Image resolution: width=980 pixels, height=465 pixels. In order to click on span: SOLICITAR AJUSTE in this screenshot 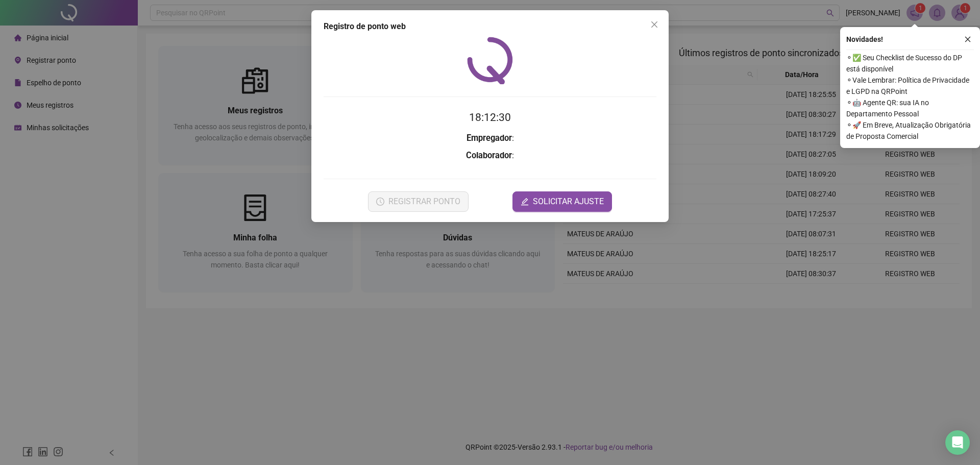, I will do `click(568, 202)`.